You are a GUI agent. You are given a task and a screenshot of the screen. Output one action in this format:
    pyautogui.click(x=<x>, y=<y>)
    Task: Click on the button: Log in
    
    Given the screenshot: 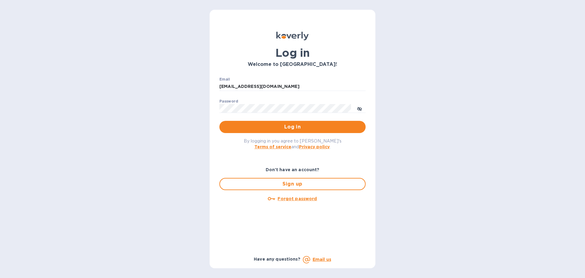 What is the action you would take?
    pyautogui.click(x=292, y=127)
    